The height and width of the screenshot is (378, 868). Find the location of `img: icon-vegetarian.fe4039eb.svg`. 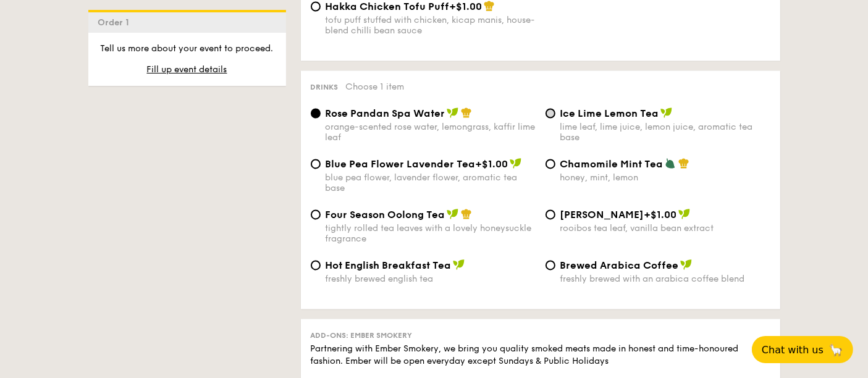

img: icon-vegetarian.fe4039eb.svg is located at coordinates (671, 164).